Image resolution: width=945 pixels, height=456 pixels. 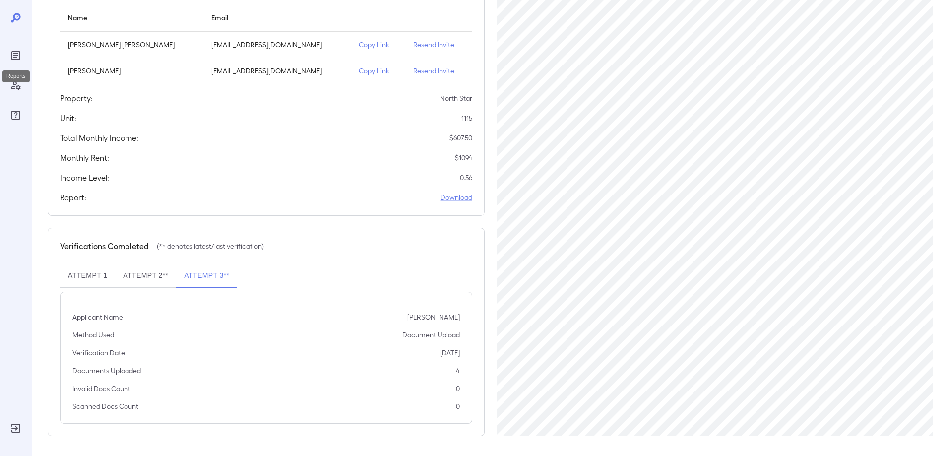 What do you see at coordinates (93, 335) in the screenshot?
I see `p: Method Used` at bounding box center [93, 335].